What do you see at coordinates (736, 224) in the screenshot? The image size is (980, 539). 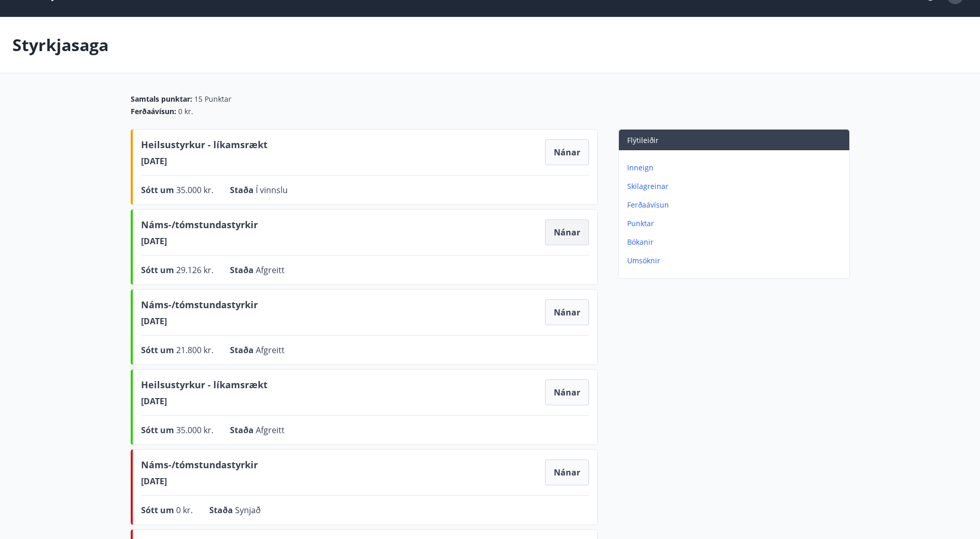 I see `p: Punktar` at bounding box center [736, 224].